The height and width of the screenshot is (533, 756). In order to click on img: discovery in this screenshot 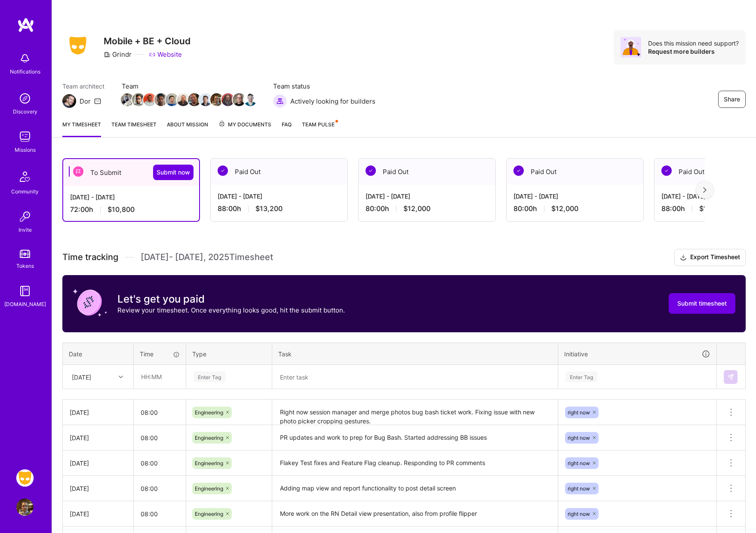, I will do `click(25, 98)`.